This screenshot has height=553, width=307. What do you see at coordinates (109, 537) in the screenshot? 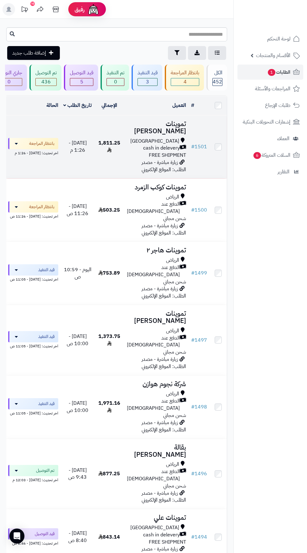
I see `span: 843.14` at bounding box center [109, 537].